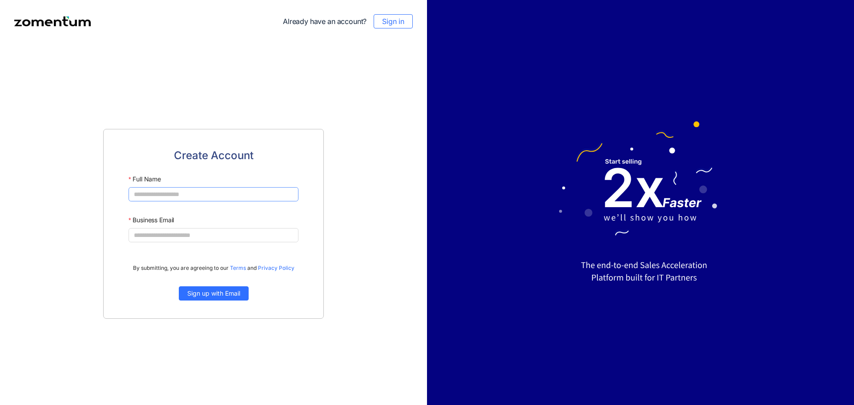 The height and width of the screenshot is (405, 854). What do you see at coordinates (276, 268) in the screenshot?
I see `a: Privacy Policy` at bounding box center [276, 268].